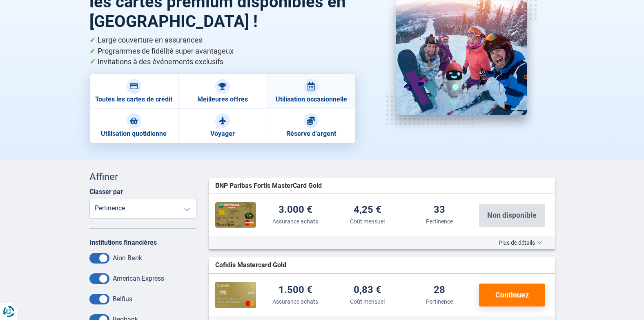 The height and width of the screenshot is (320, 644). I want to click on div: 28, so click(439, 290).